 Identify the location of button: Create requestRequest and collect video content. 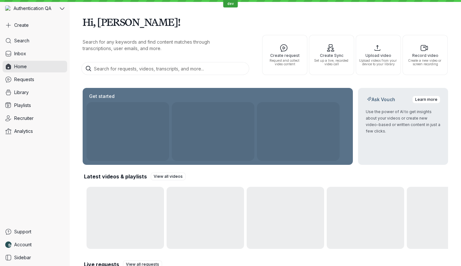
(285, 55).